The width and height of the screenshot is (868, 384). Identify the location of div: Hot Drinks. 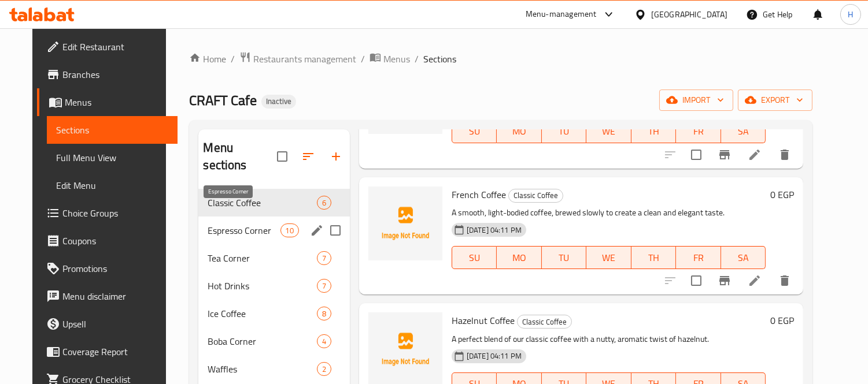
(262, 286).